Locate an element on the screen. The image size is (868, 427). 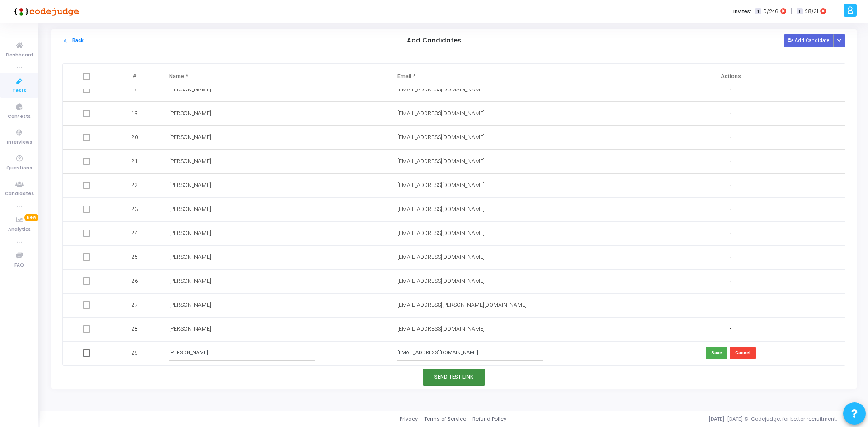
label: Invites: is located at coordinates (742, 11).